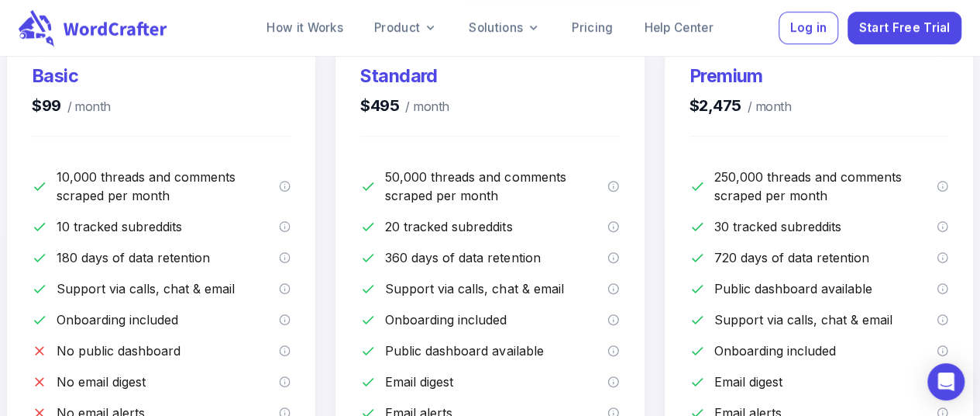 This screenshot has width=980, height=416. I want to click on a: Product, so click(406, 27).